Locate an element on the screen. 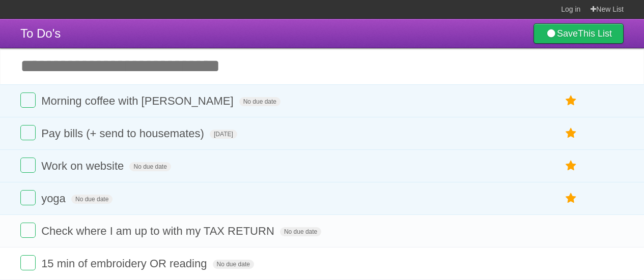  span: Pay bills (+ send to housemates) is located at coordinates (124, 133).